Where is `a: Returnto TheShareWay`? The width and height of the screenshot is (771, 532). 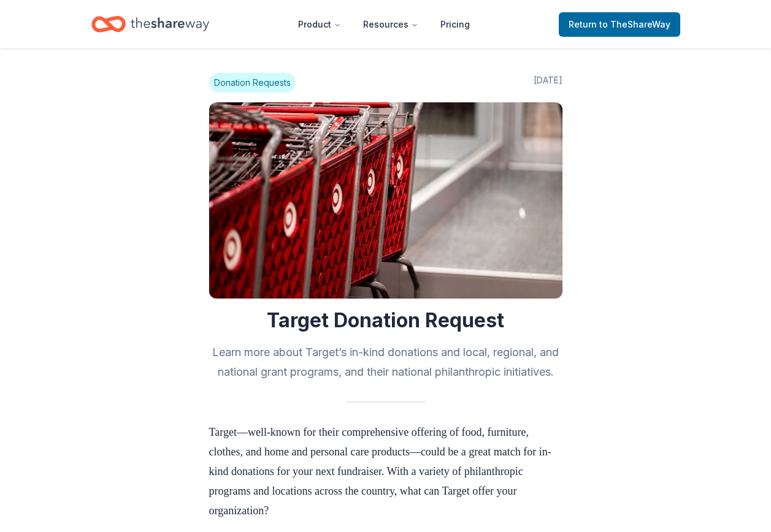
a: Returnto TheShareWay is located at coordinates (619, 24).